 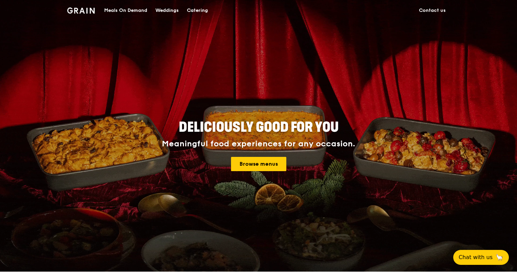 I want to click on div: Weddings, so click(x=167, y=11).